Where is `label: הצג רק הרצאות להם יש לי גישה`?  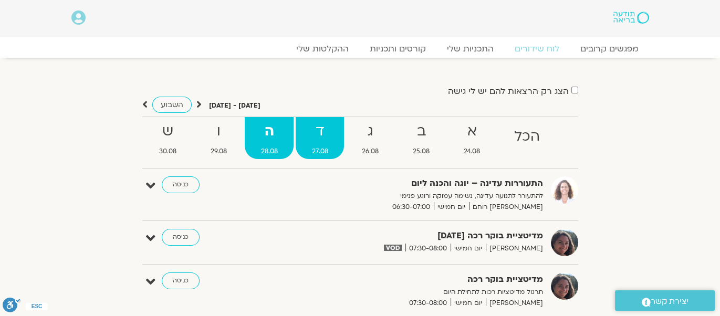
label: הצג רק הרצאות להם יש לי גישה is located at coordinates (508, 91).